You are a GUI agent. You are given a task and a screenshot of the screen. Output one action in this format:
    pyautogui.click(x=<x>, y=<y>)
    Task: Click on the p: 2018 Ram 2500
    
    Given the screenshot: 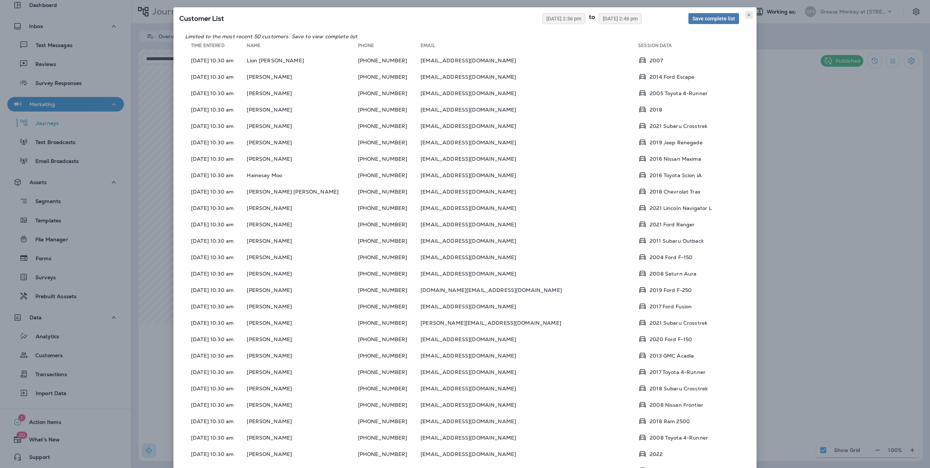 What is the action you would take?
    pyautogui.click(x=670, y=421)
    